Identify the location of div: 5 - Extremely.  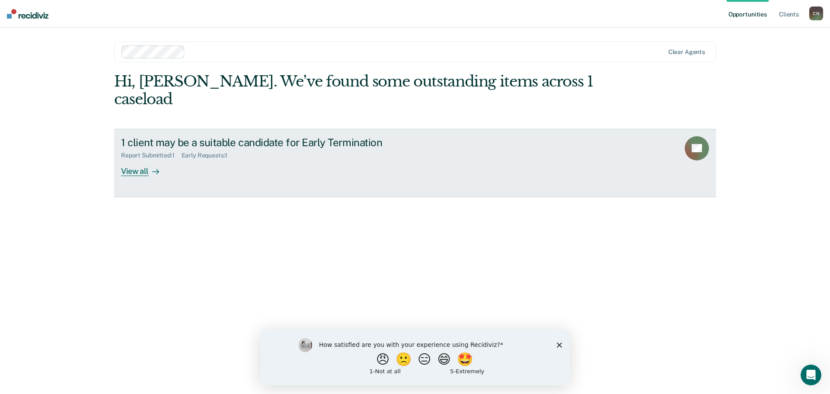
(230, 42).